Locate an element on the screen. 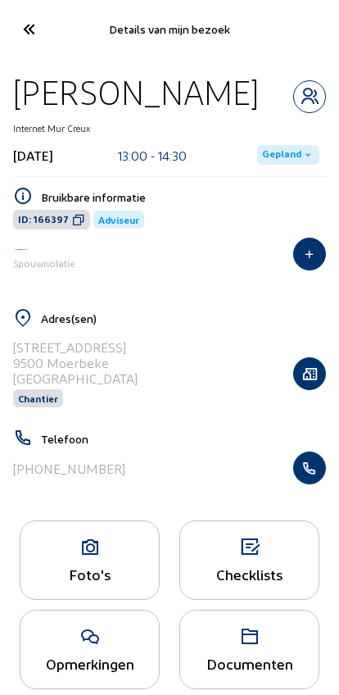 This screenshot has width=339, height=695. div: Documenten is located at coordinates (249, 663).